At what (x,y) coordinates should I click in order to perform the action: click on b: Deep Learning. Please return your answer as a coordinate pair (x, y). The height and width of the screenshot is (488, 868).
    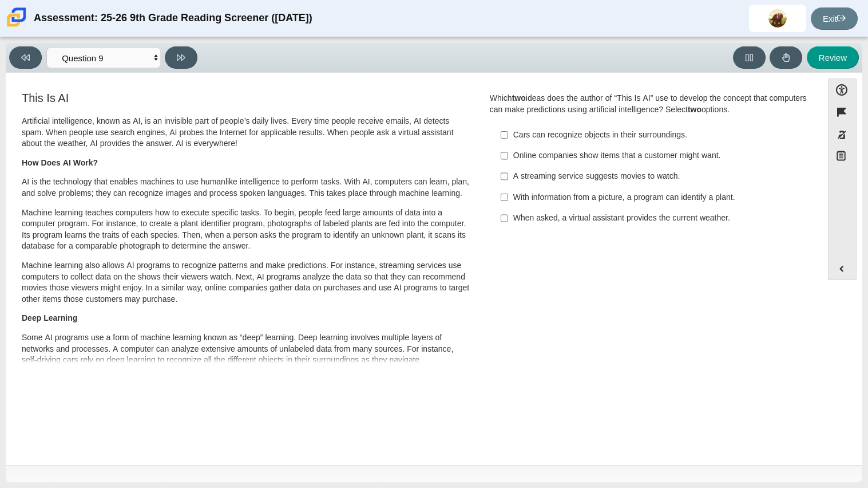
    Looking at the image, I should click on (49, 318).